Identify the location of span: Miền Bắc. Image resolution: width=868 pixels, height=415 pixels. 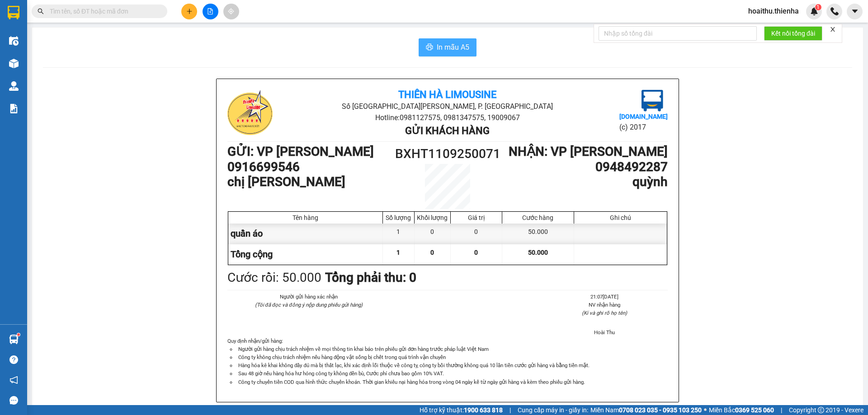
(741, 410).